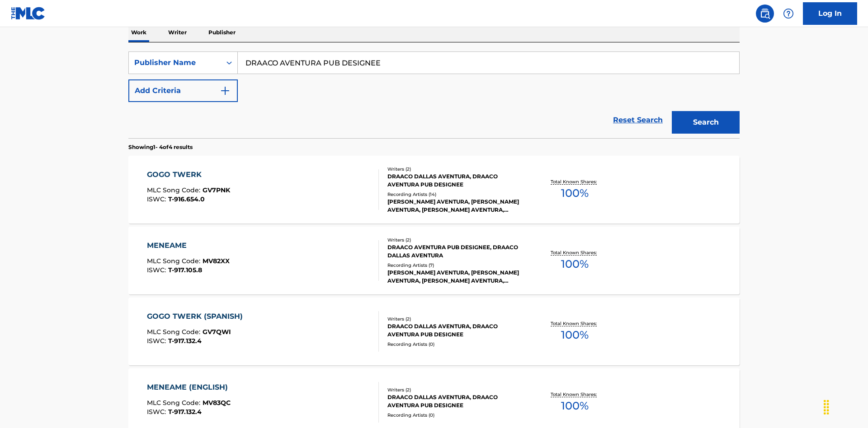 The width and height of the screenshot is (868, 428). Describe the element at coordinates (456, 194) in the screenshot. I see `div: Recording Artists ( 14 )` at that location.